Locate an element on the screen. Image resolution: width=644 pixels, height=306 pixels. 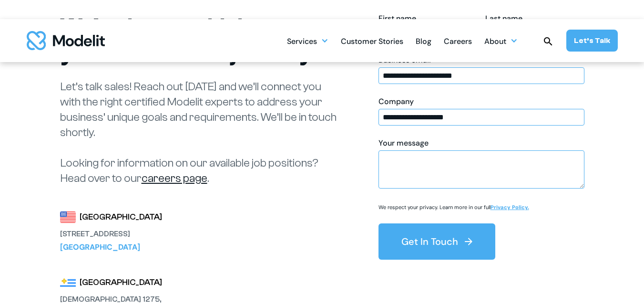
img: arrow right is located at coordinates (469, 241).